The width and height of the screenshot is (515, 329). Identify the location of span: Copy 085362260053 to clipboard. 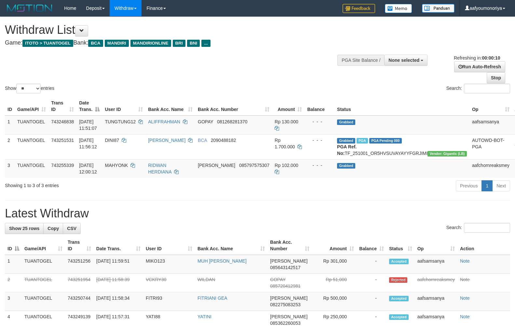
(285, 323).